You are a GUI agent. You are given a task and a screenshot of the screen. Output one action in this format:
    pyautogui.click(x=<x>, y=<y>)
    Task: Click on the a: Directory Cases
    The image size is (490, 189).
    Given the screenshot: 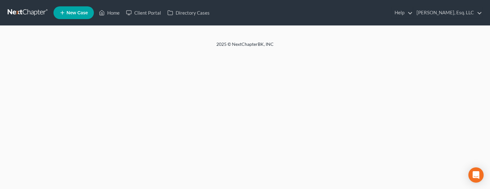 What is the action you would take?
    pyautogui.click(x=188, y=13)
    